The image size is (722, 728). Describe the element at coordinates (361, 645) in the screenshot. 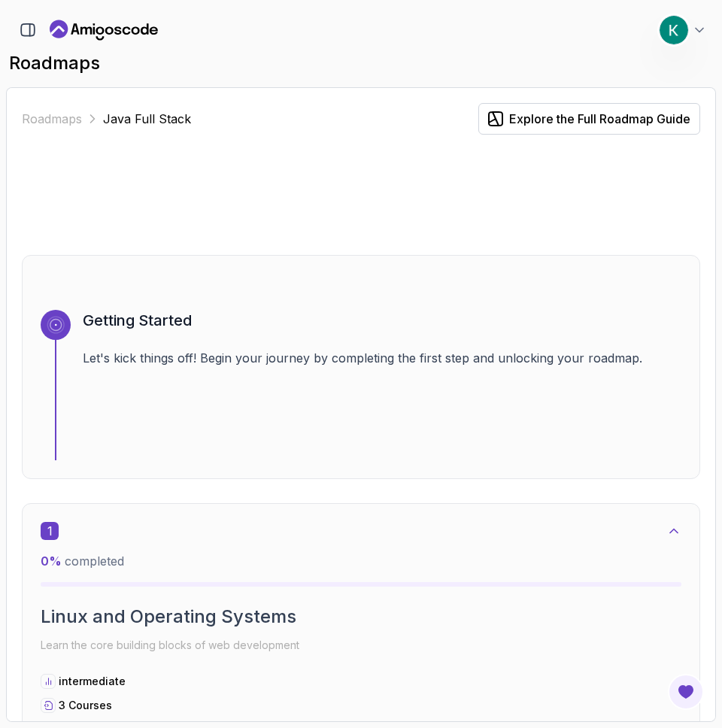

I see `p: Learn the core building blocks of web development` at that location.